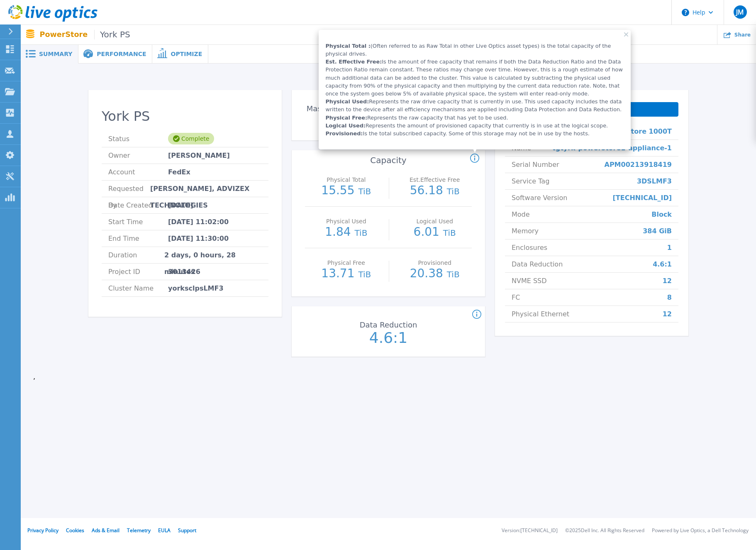  I want to click on span: FC, so click(516, 297).